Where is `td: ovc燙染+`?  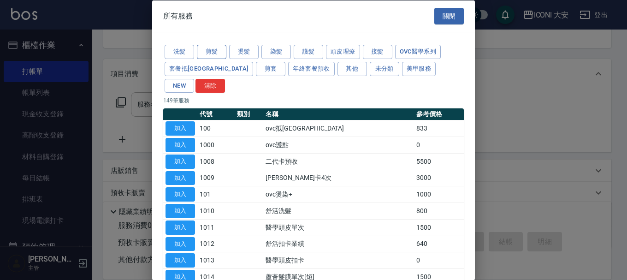 td: ovc燙染+ is located at coordinates (338, 194).